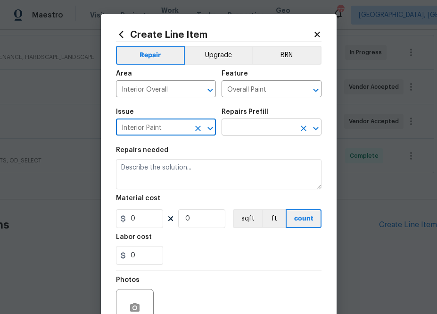 This screenshot has height=314, width=437. What do you see at coordinates (128, 280) in the screenshot?
I see `h5: Photos` at bounding box center [128, 280].